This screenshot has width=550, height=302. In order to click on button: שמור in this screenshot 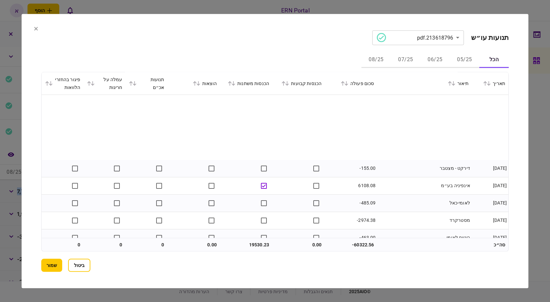, I will do `click(52, 265)`.